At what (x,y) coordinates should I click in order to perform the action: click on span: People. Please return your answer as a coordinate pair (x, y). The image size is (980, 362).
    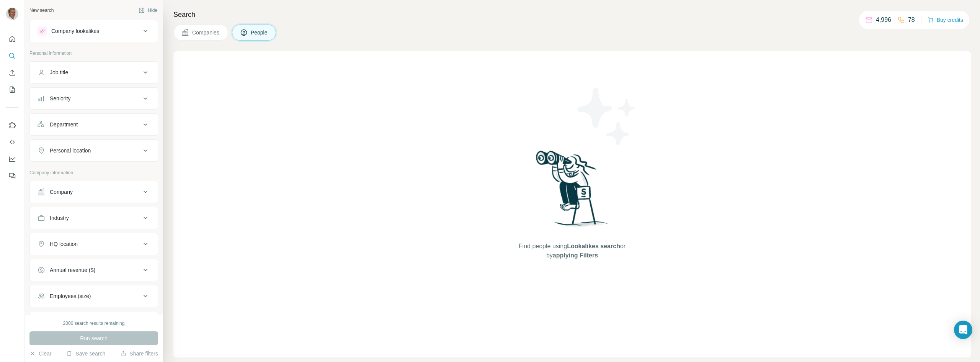
    Looking at the image, I should click on (260, 33).